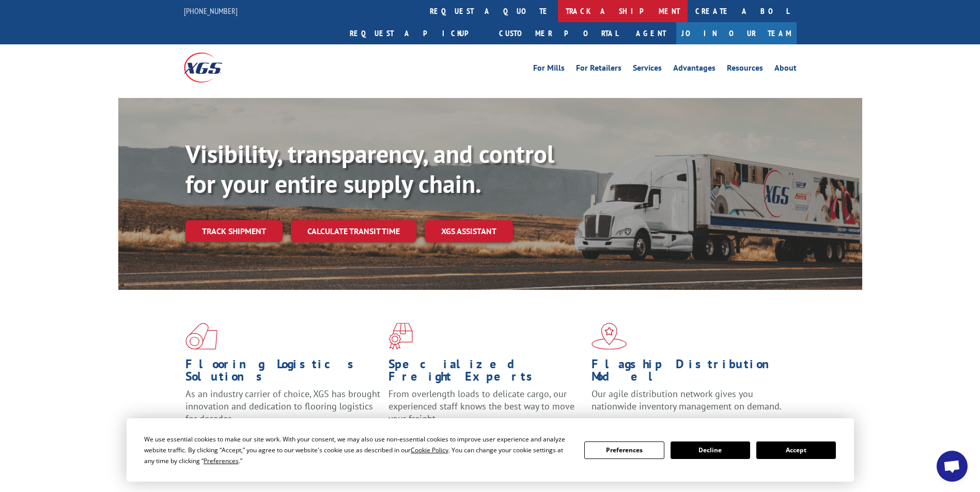 The width and height of the screenshot is (980, 492). I want to click on a: Customer Portal, so click(558, 33).